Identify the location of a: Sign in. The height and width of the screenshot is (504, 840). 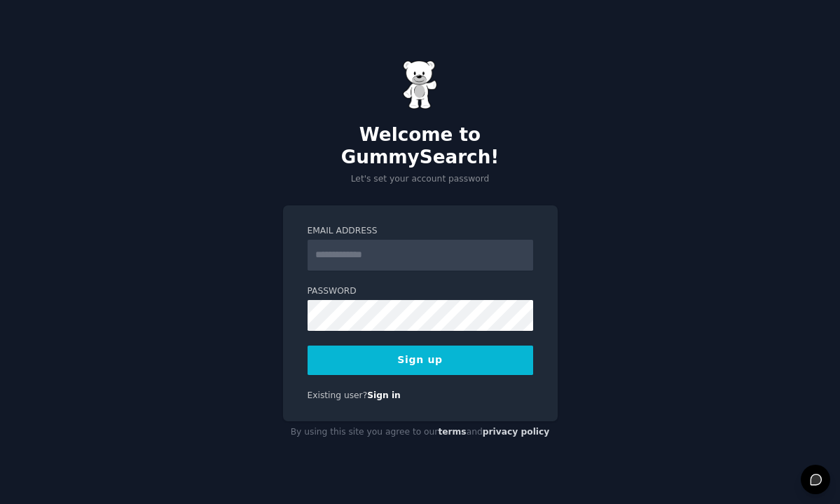
(384, 396).